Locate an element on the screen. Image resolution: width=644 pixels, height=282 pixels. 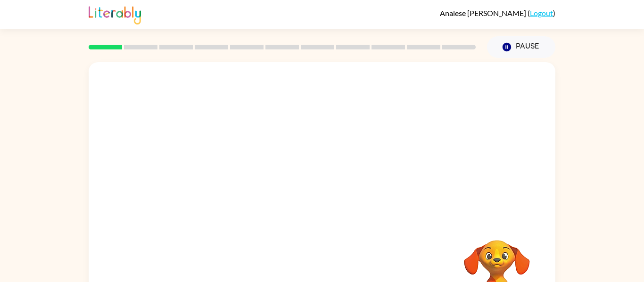
a: Logout is located at coordinates (541, 13).